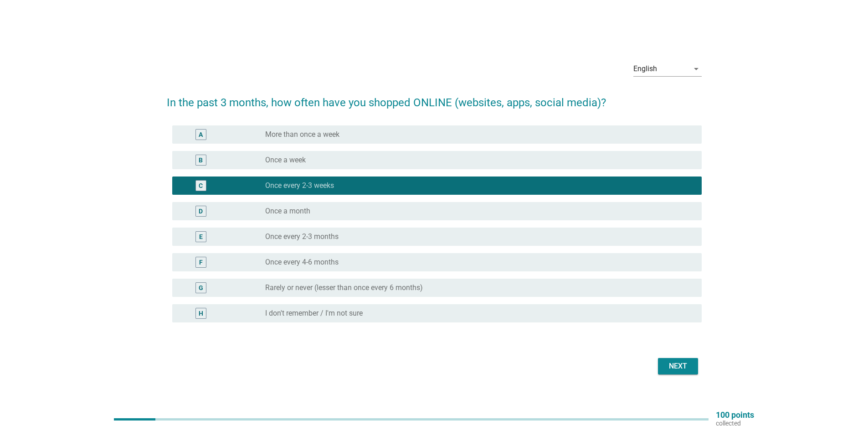  What do you see at coordinates (678, 366) in the screenshot?
I see `div: Next` at bounding box center [678, 366].